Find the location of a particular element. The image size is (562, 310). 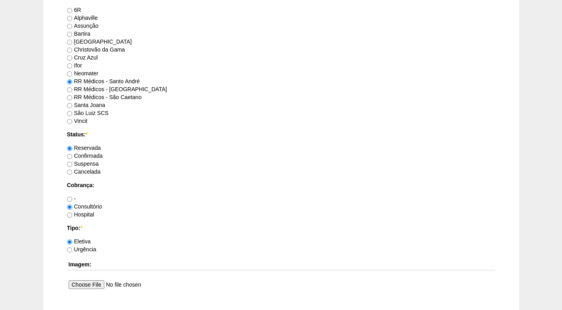

label: Tipo: is located at coordinates (281, 228).